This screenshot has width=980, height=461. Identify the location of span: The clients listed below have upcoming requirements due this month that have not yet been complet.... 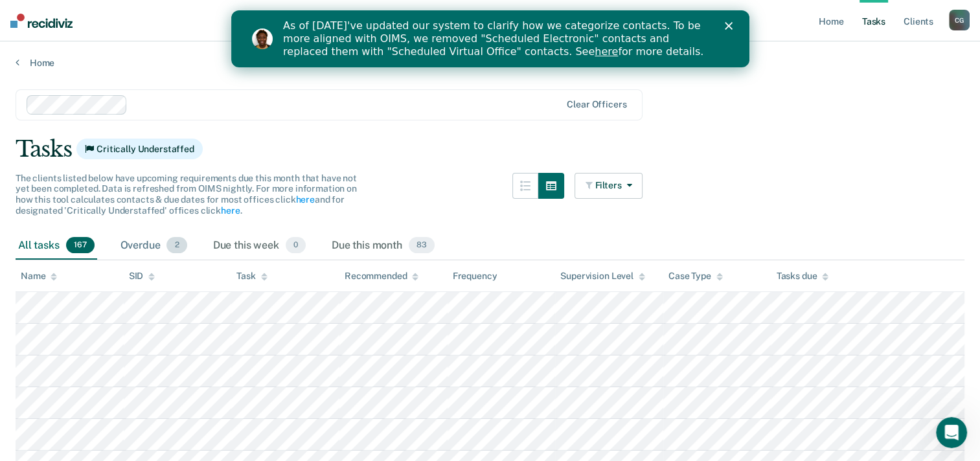
(185, 194).